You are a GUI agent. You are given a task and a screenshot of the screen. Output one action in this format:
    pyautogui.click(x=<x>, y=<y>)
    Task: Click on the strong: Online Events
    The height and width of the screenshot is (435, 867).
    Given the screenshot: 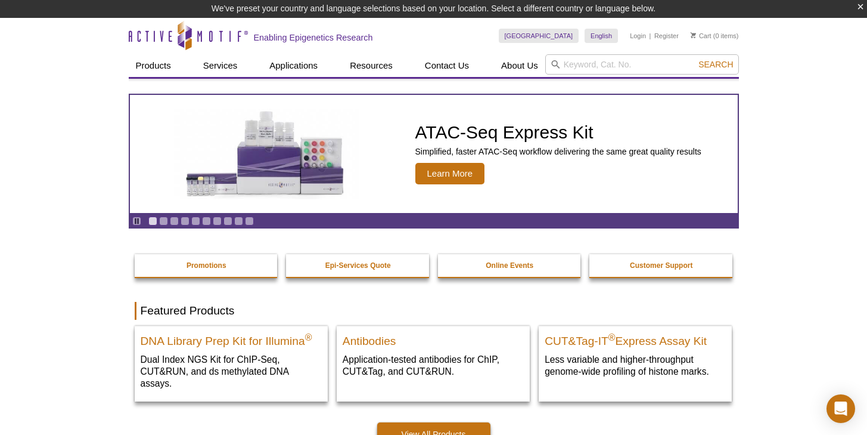 What is the action you would take?
    pyautogui.click(x=510, y=265)
    